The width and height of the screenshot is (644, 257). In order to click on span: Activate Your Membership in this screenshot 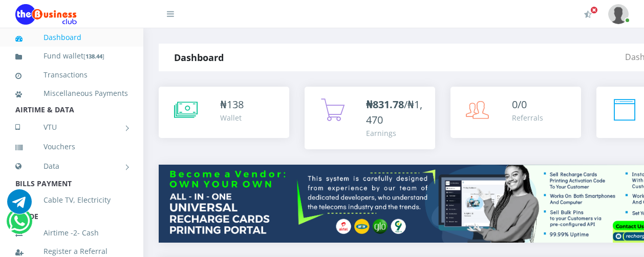, I will do `click(594, 10)`.